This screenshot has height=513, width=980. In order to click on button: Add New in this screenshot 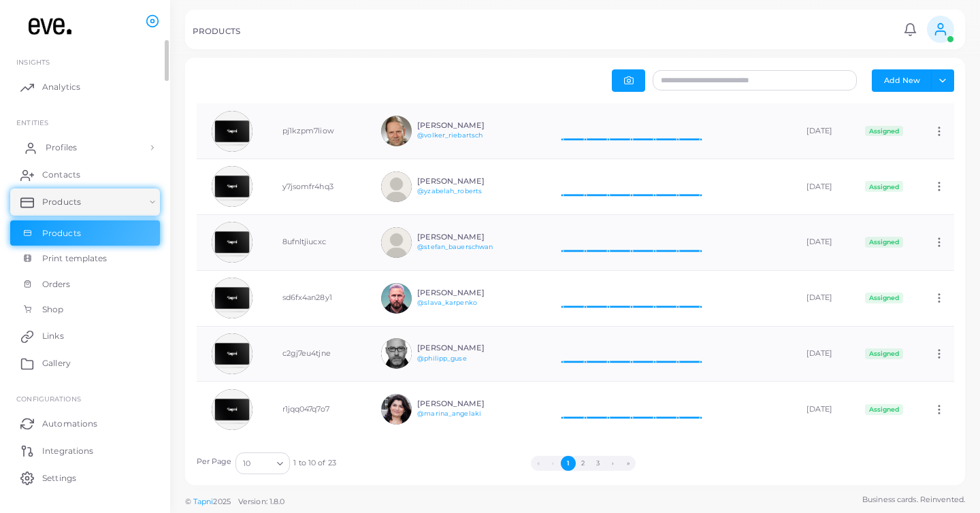, I will do `click(901, 80)`.